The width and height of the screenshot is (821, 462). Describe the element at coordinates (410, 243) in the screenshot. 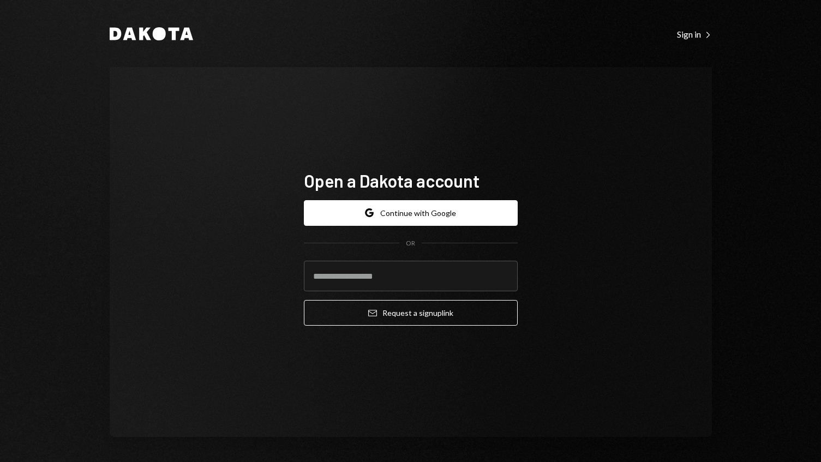

I see `div: OR` at that location.